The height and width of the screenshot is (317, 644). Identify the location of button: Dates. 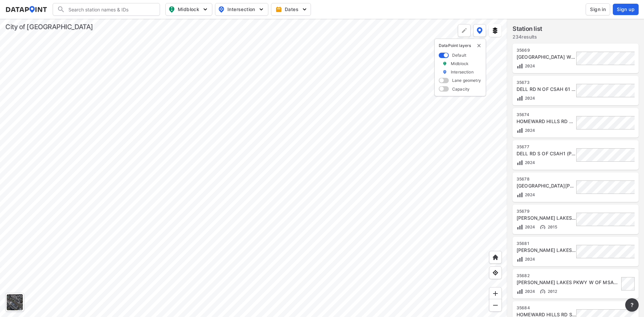
(291, 9).